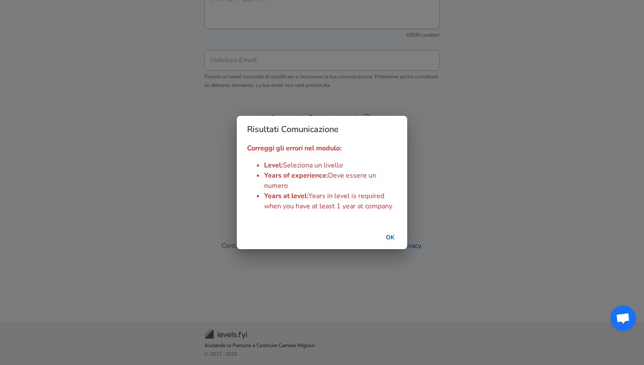  What do you see at coordinates (623, 318) in the screenshot?
I see `div: Aprire la chat` at bounding box center [623, 318].